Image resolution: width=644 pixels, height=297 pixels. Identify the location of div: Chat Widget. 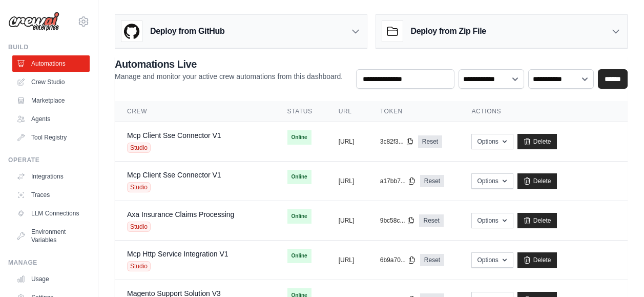
(618, 273).